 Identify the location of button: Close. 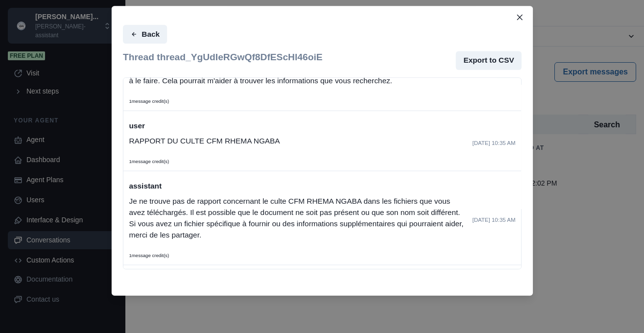
(519, 17).